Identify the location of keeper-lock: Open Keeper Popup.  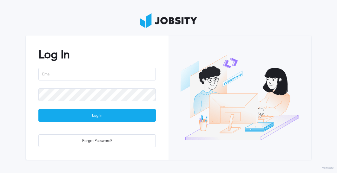
(148, 74).